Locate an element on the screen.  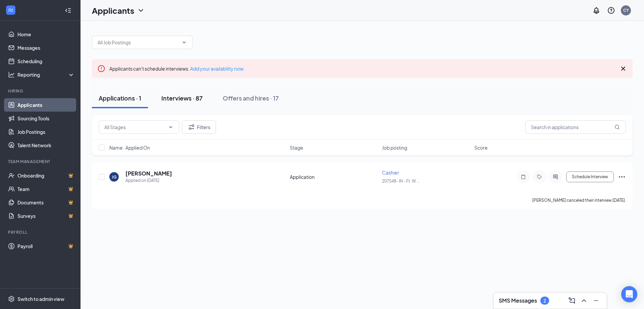
button: Minimize is located at coordinates (596, 301).